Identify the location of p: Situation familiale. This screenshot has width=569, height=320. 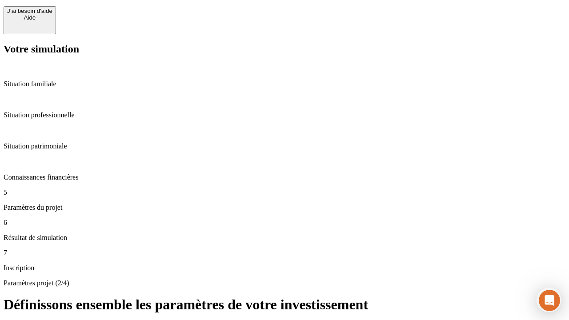
(284, 84).